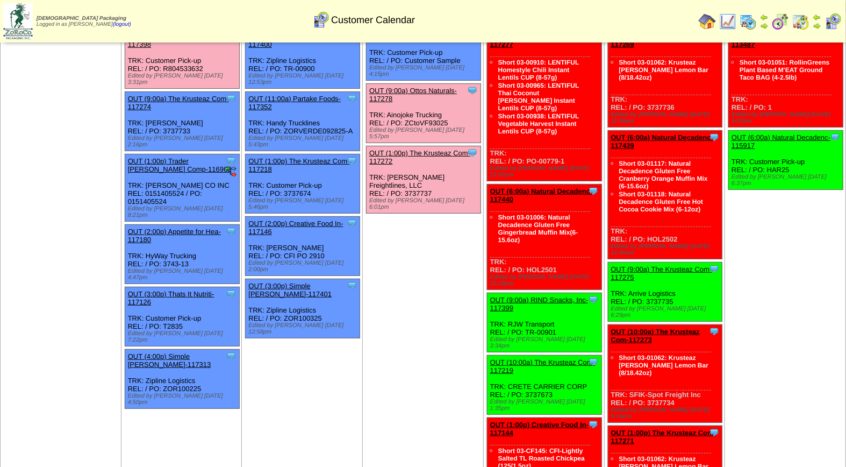  Describe the element at coordinates (296, 227) in the screenshot. I see `a: OUT (2:00p) Creative Food In-117146` at that location.